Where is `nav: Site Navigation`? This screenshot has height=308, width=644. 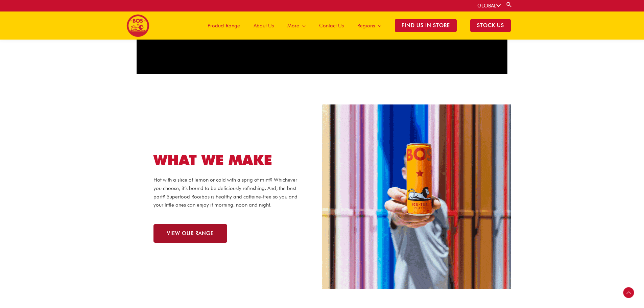 nav: Site Navigation is located at coordinates (356, 25).